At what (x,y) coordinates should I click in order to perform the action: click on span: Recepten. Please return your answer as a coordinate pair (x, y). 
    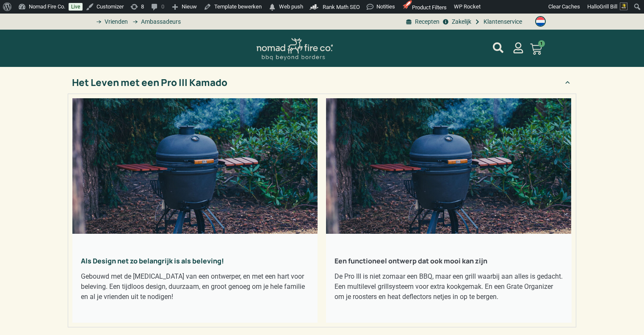
    Looking at the image, I should click on (426, 21).